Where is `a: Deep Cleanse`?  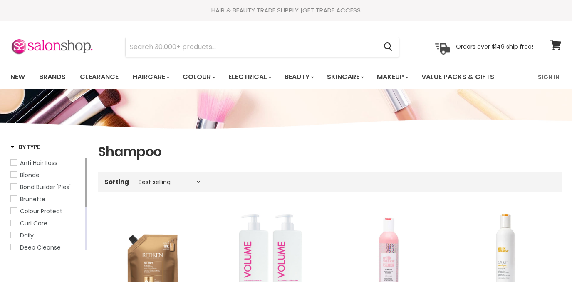 a: Deep Cleanse is located at coordinates (47, 247).